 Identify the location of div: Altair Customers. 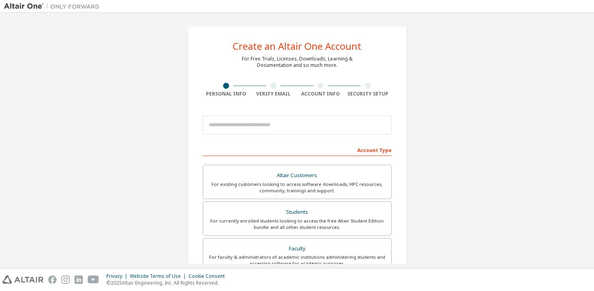
(297, 176).